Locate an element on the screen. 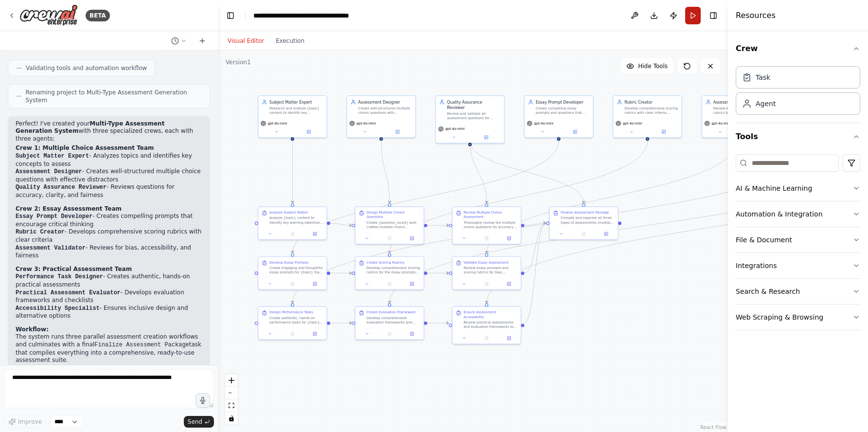  button: Click to speak your automation idea is located at coordinates (203, 401).